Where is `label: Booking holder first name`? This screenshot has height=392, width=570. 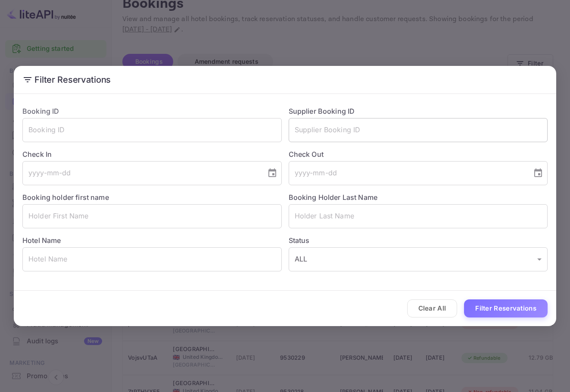
label: Booking holder first name is located at coordinates (65, 197).